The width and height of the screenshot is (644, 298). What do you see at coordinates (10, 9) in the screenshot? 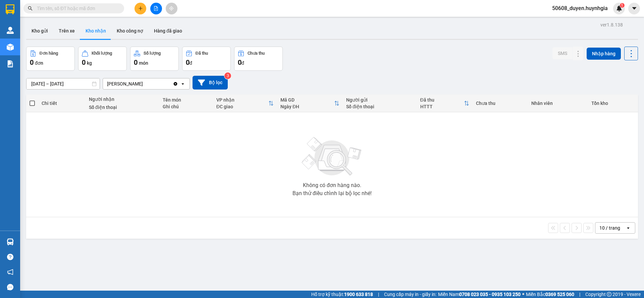
I see `img: logo-vxr` at bounding box center [10, 9].